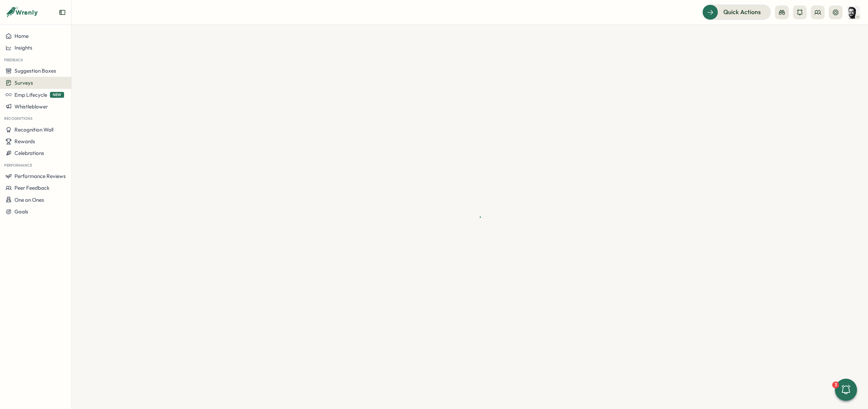 The height and width of the screenshot is (409, 868). I want to click on div: 3, so click(835, 385).